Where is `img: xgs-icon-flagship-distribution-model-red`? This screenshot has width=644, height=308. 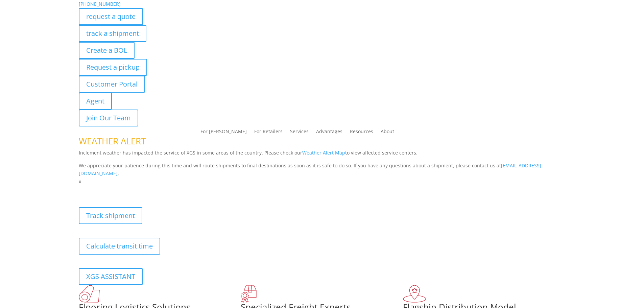
img: xgs-icon-flagship-distribution-model-red is located at coordinates (414, 294).